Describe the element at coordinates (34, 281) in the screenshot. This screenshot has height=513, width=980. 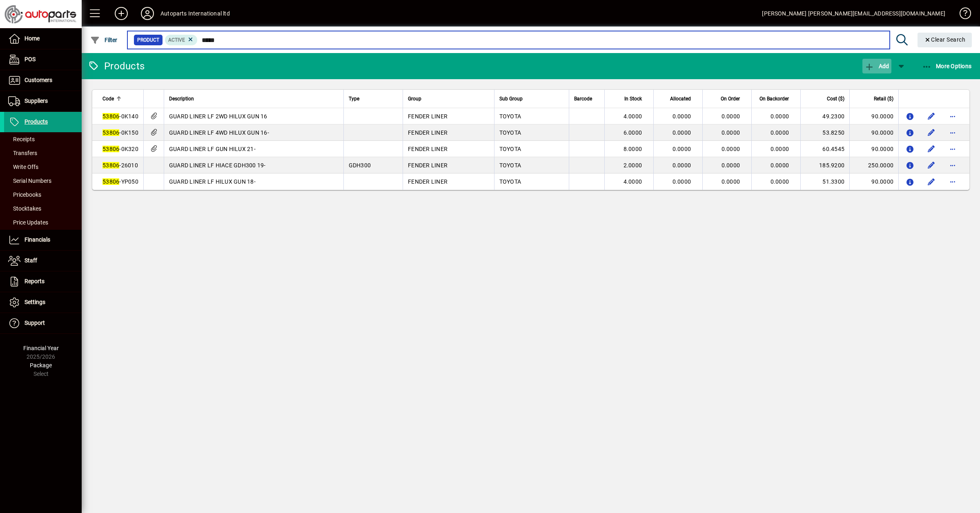
I see `span: Reports` at that location.